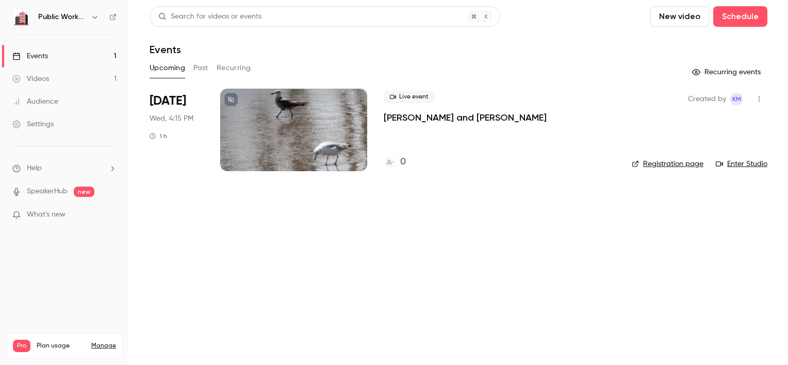  I want to click on div: 1 h, so click(158, 136).